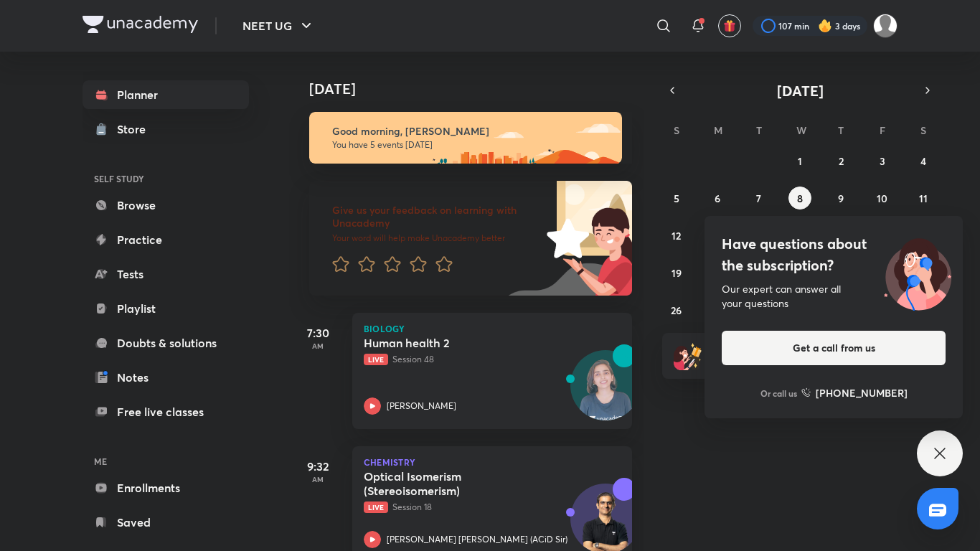 The image size is (980, 551). I want to click on img: avatar, so click(730, 26).